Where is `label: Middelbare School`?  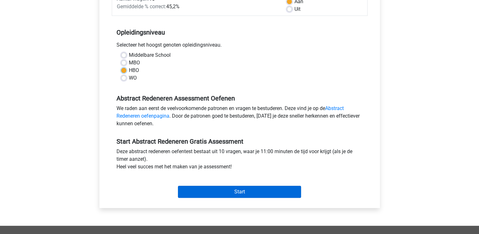 label: Middelbare School is located at coordinates (150, 55).